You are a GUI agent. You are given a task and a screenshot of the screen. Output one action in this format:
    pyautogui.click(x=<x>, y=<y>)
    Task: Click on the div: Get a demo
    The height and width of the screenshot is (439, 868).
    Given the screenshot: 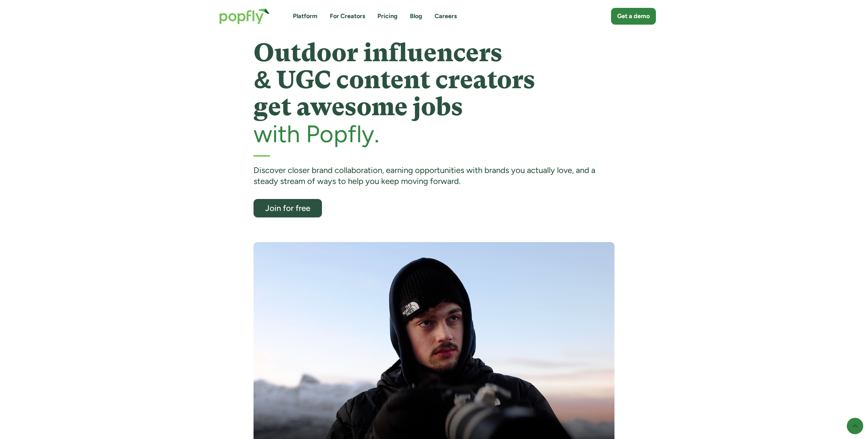 What is the action you would take?
    pyautogui.click(x=634, y=16)
    